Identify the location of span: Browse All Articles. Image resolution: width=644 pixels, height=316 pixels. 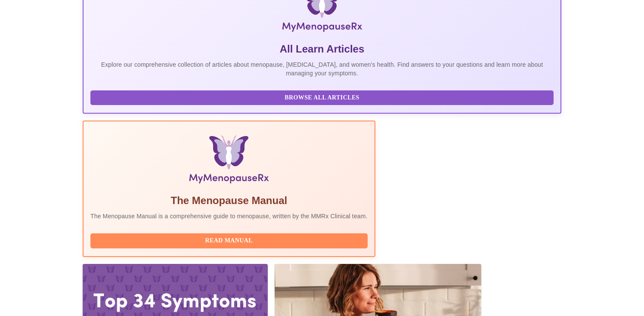
(322, 98).